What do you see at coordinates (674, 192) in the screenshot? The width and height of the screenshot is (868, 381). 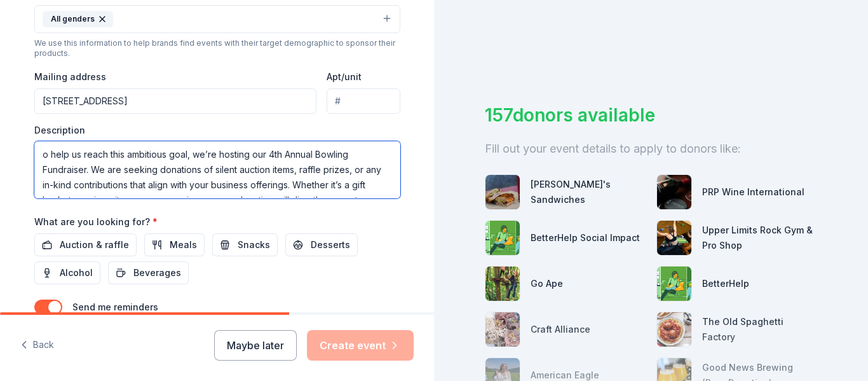 I see `img: photo for PRP Wine International` at bounding box center [674, 192].